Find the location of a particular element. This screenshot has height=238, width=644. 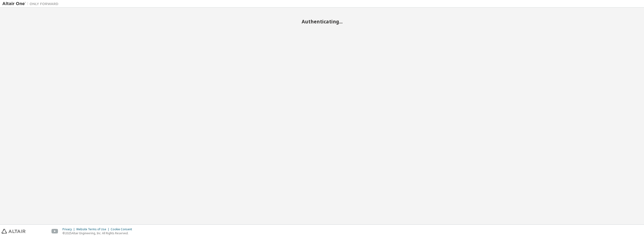

div: Cookie Consent is located at coordinates (122, 230).